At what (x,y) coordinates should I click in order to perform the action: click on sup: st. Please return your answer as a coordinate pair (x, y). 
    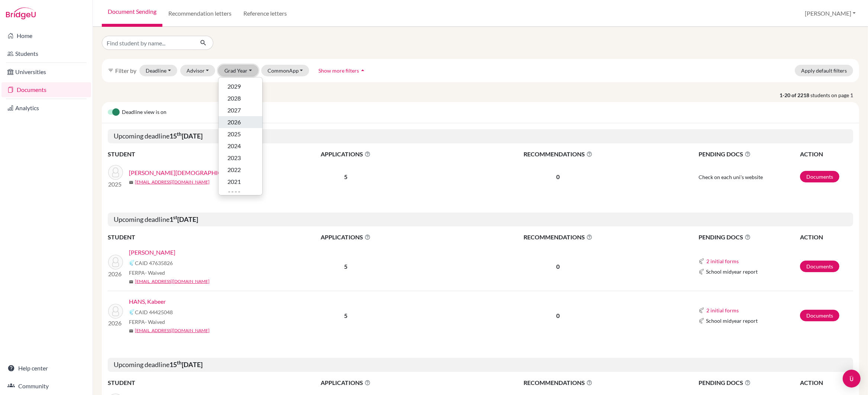
    Looking at the image, I should click on (175, 217).